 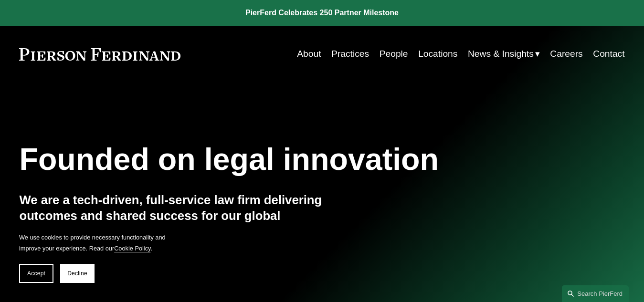 What do you see at coordinates (95, 244) in the screenshot?
I see `p: We use cookies to provide necessary functionality and improve your experience. Read our .` at bounding box center [95, 244].